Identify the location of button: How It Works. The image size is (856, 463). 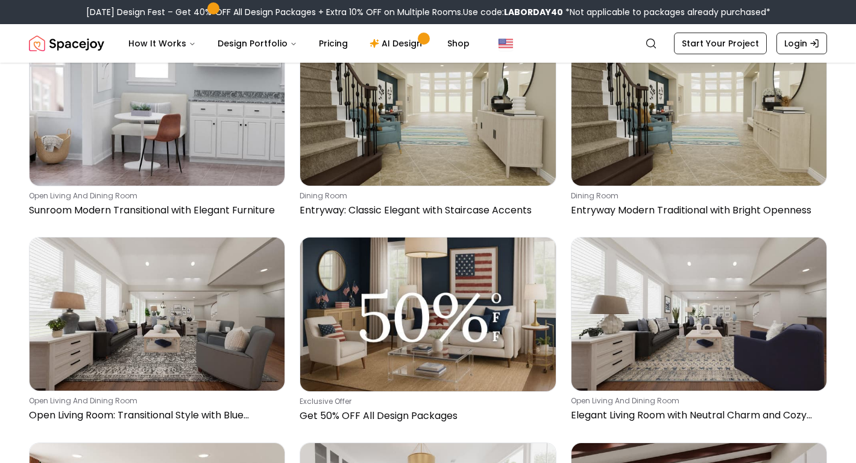
(162, 43).